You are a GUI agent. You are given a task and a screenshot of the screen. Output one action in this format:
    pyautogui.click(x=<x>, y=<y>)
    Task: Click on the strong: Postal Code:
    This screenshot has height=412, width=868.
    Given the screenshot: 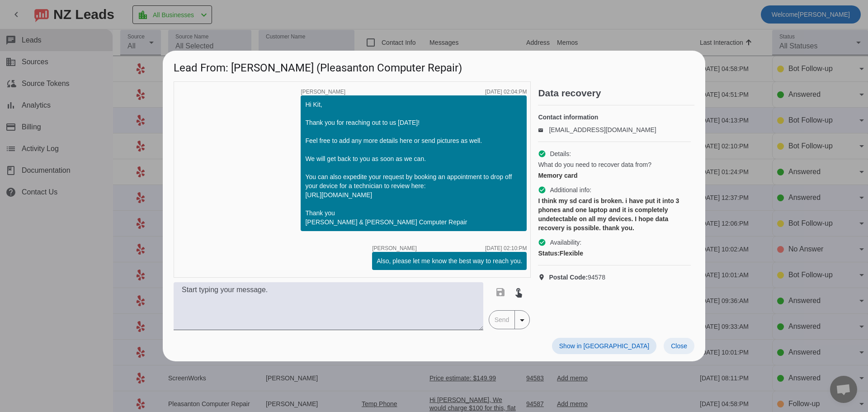 What is the action you would take?
    pyautogui.click(x=568, y=277)
    